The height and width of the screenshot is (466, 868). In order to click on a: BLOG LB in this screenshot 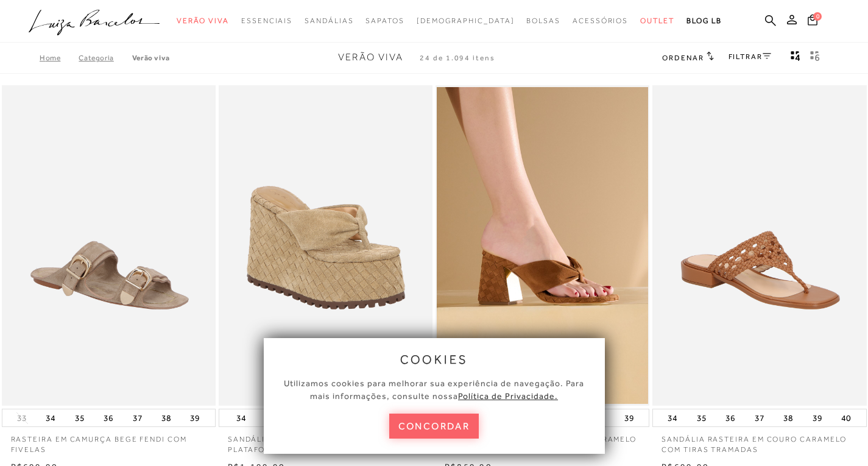, I will do `click(705, 21)`.